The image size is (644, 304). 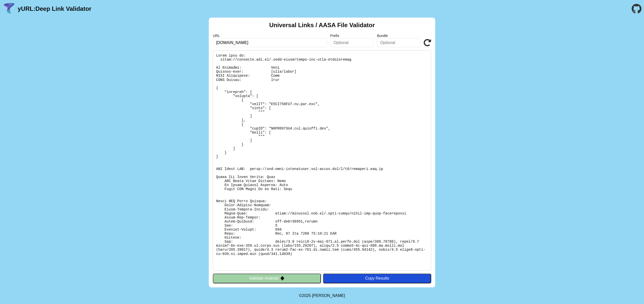 I want to click on label: URL, so click(x=270, y=36).